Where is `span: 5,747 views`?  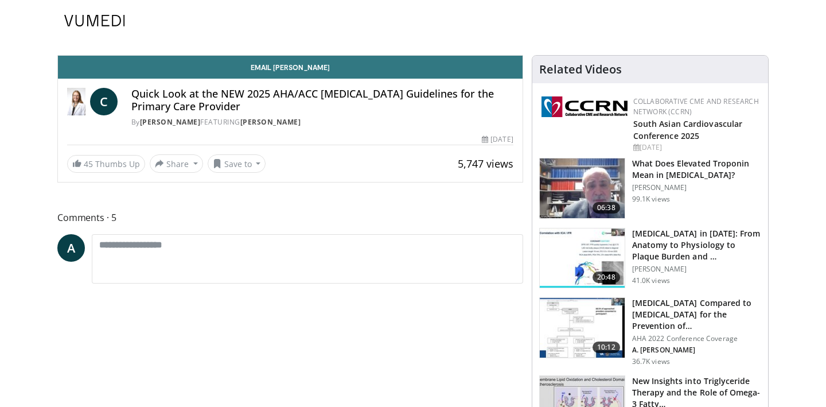 span: 5,747 views is located at coordinates (485, 163).